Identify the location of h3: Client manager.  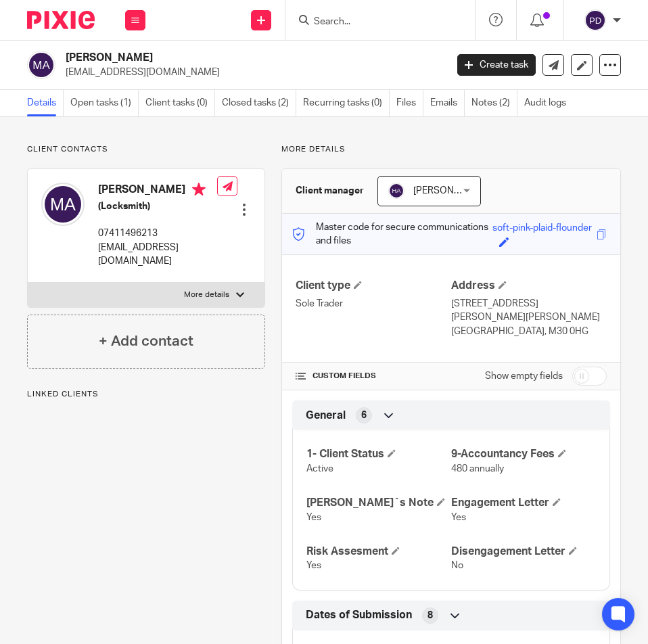
(329, 191).